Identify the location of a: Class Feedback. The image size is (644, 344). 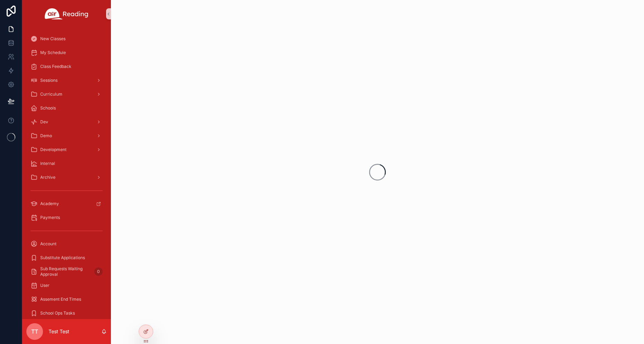
(67, 67).